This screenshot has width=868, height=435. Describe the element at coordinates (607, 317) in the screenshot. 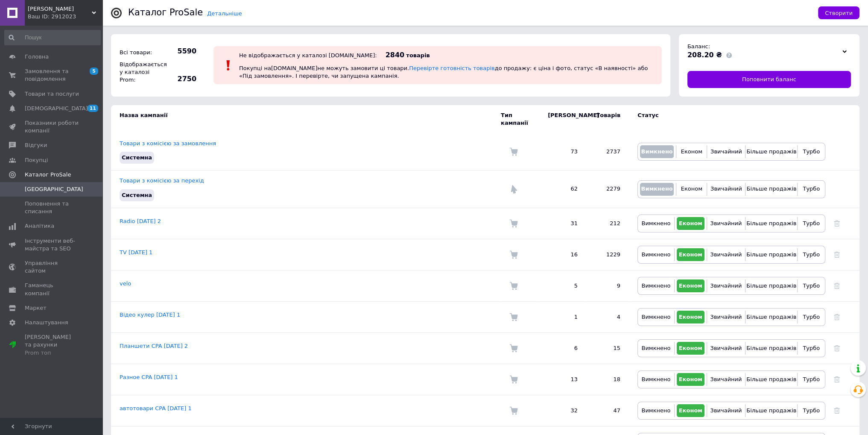

I see `td: 4` at that location.